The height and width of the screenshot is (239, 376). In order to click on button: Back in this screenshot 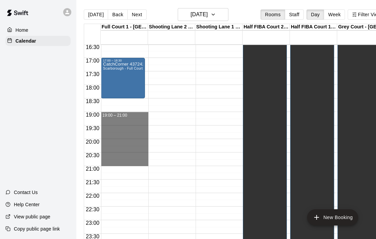, I will do `click(118, 15)`.